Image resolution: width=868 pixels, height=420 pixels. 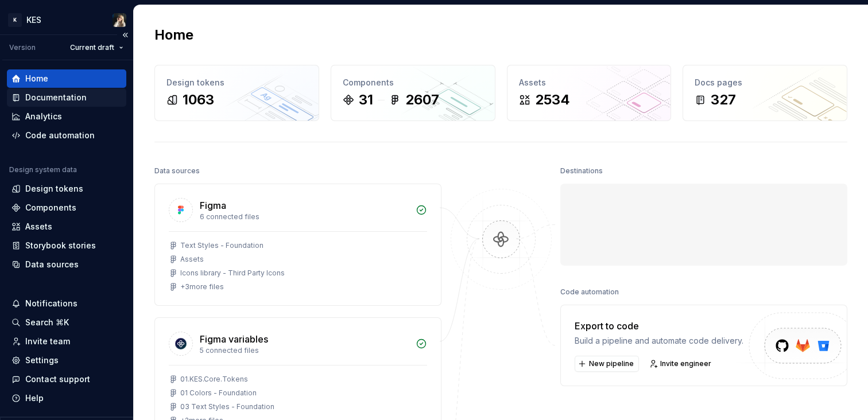 What do you see at coordinates (552, 100) in the screenshot?
I see `div: 2534` at bounding box center [552, 100].